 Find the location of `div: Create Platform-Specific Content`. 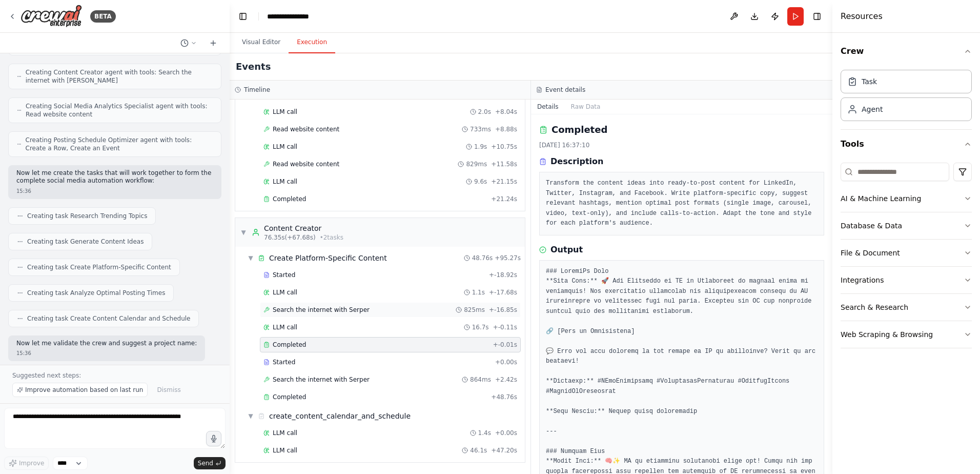

div: Create Platform-Specific Content is located at coordinates (328, 258).